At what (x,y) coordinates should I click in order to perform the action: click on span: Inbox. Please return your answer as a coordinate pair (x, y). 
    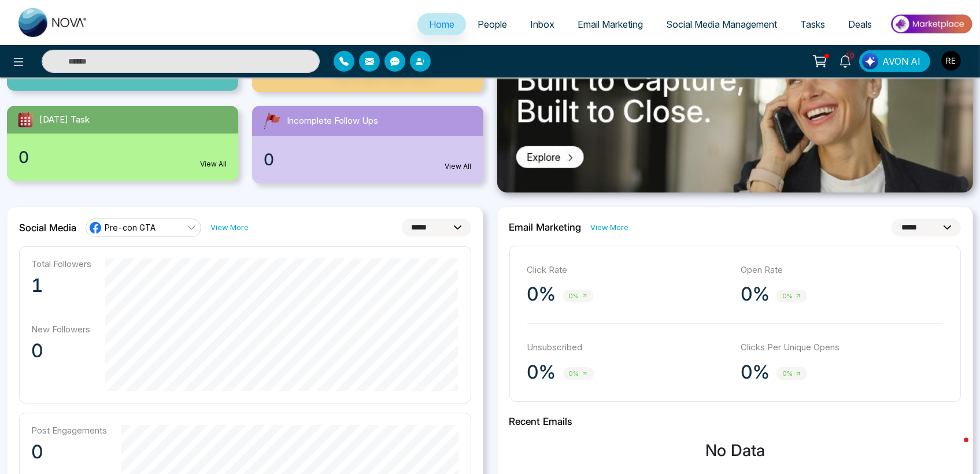
    Looking at the image, I should click on (542, 24).